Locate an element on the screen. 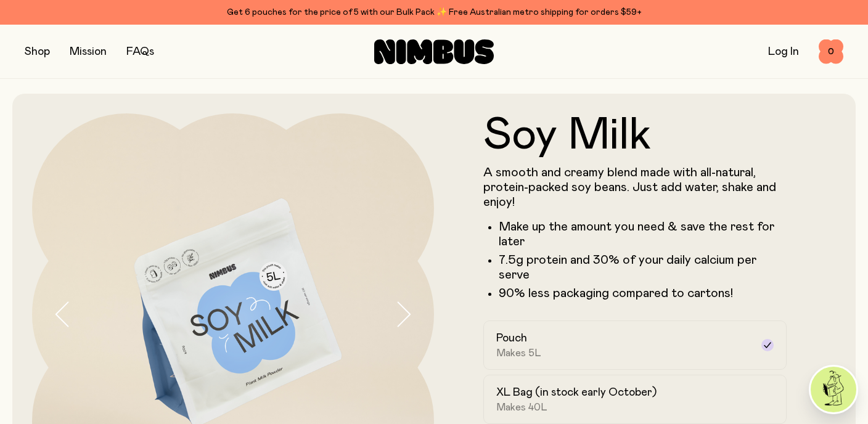  p: 90% less packaging compared to cartons! is located at coordinates (642, 293).